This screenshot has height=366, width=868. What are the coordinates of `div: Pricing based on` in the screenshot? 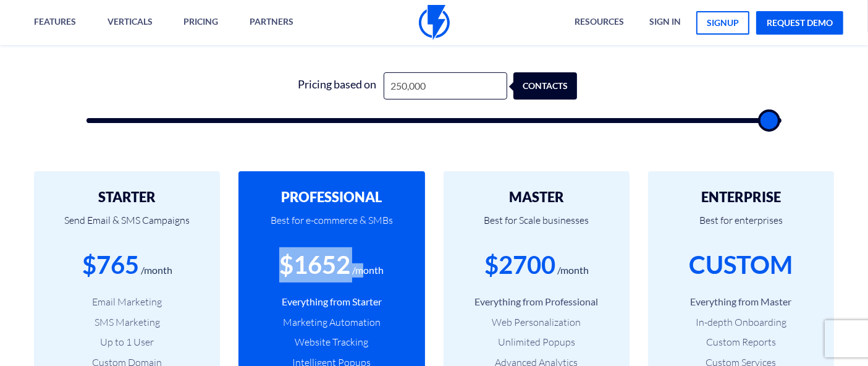 It's located at (337, 86).